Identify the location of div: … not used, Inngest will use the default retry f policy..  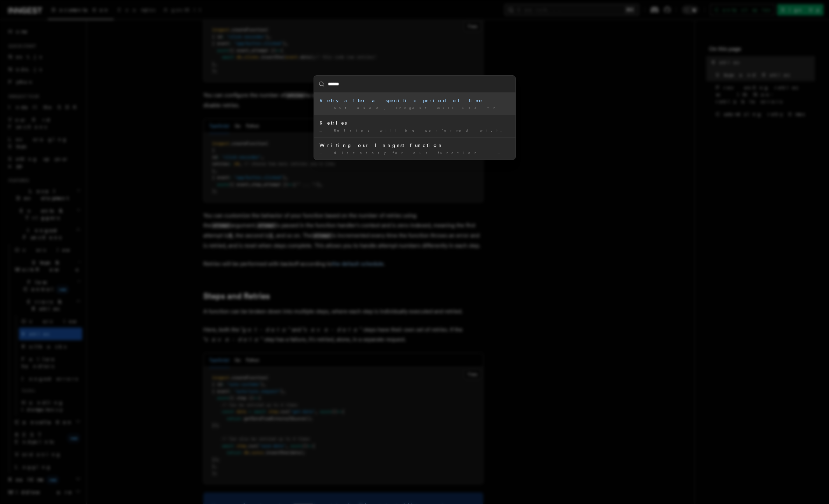
(415, 108).